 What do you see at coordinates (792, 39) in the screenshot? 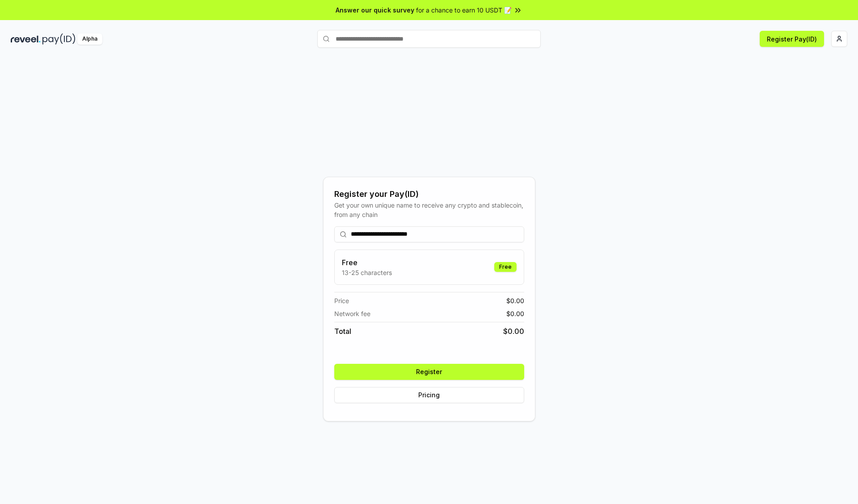
I see `button: Register Pay(ID)` at bounding box center [792, 39].